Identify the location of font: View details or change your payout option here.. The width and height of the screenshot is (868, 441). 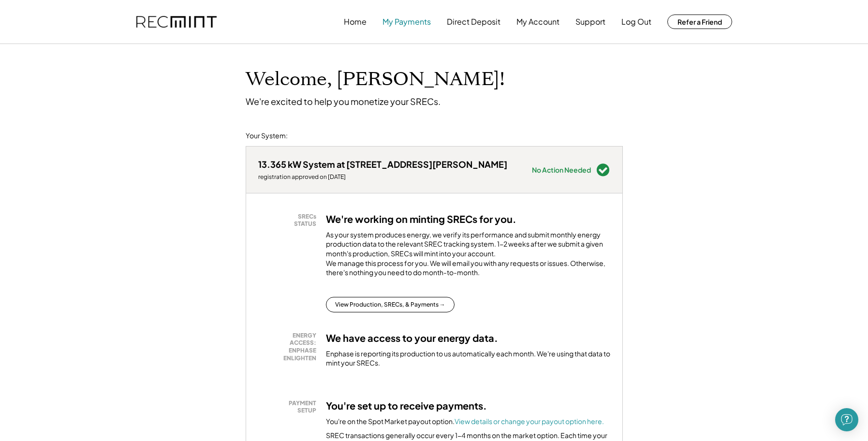
(529, 421).